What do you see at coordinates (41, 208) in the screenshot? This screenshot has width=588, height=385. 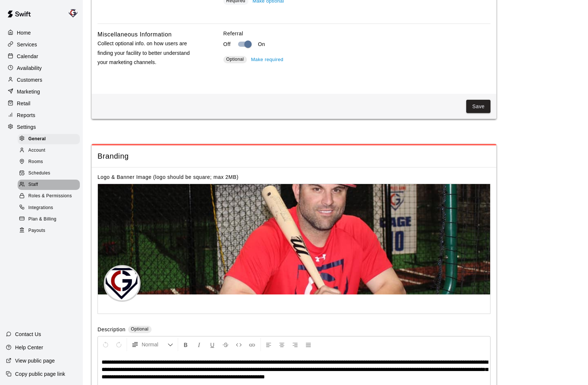 I see `span: Integrations` at bounding box center [41, 208].